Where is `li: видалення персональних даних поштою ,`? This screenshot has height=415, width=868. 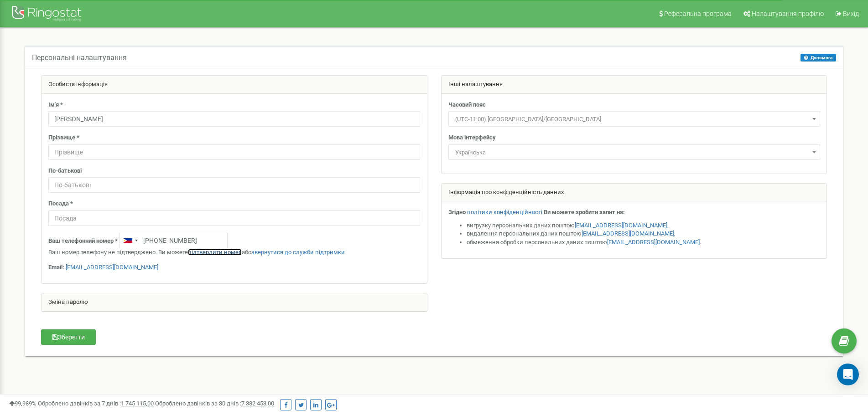
li: видалення персональних даних поштою , is located at coordinates (643, 233).